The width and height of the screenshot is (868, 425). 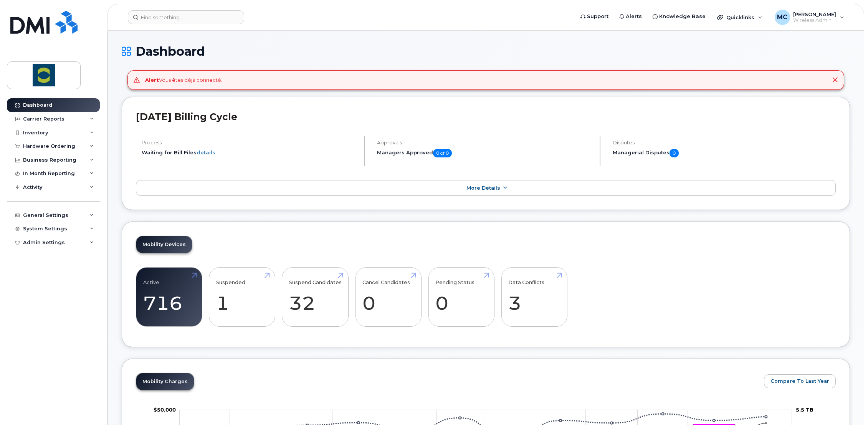 I want to click on h1: Dashboard, so click(x=485, y=51).